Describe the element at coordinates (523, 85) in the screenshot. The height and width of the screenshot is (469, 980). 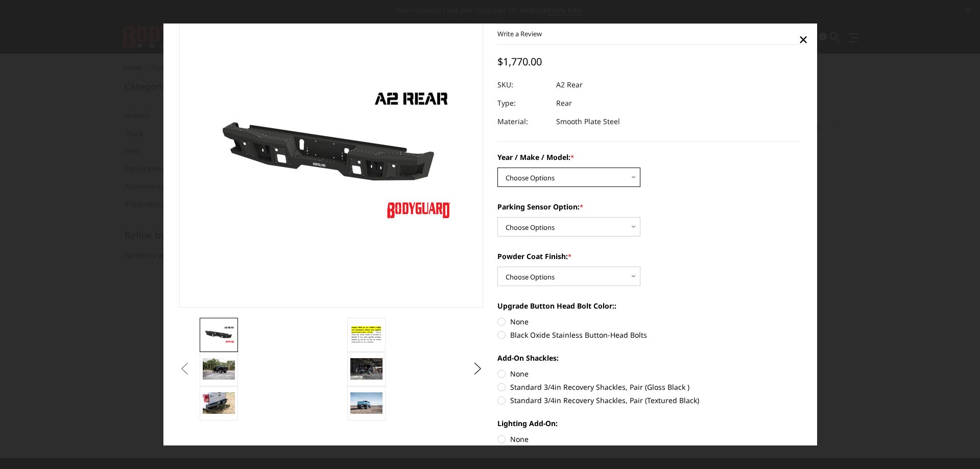
I see `dt: SKU:` at that location.